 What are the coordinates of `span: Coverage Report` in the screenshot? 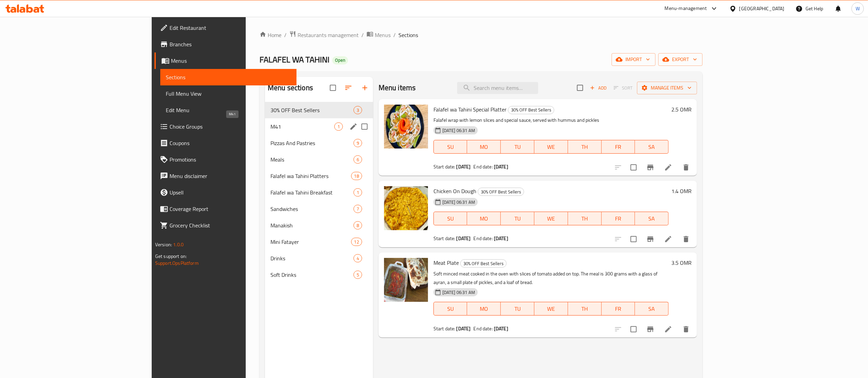 It's located at (230, 209).